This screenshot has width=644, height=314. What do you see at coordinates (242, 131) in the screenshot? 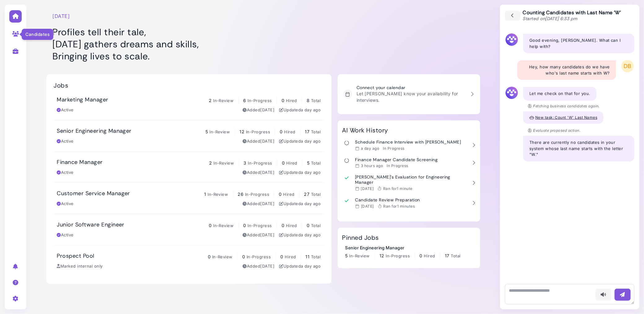
I see `span: 12` at bounding box center [242, 131].